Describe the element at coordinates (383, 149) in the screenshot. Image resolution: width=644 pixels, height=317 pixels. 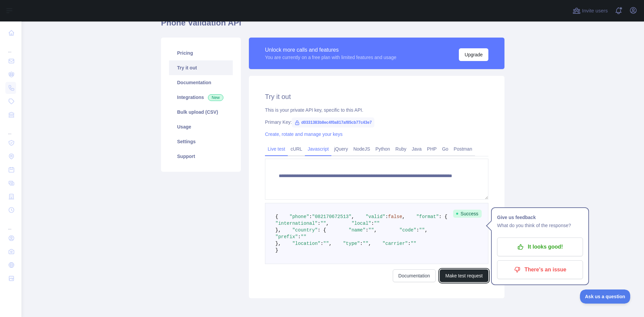
I see `a: Python` at that location.